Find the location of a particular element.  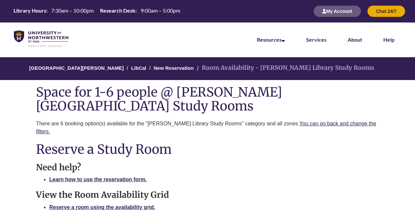

h1: Reserve a Study Room is located at coordinates (207, 149).